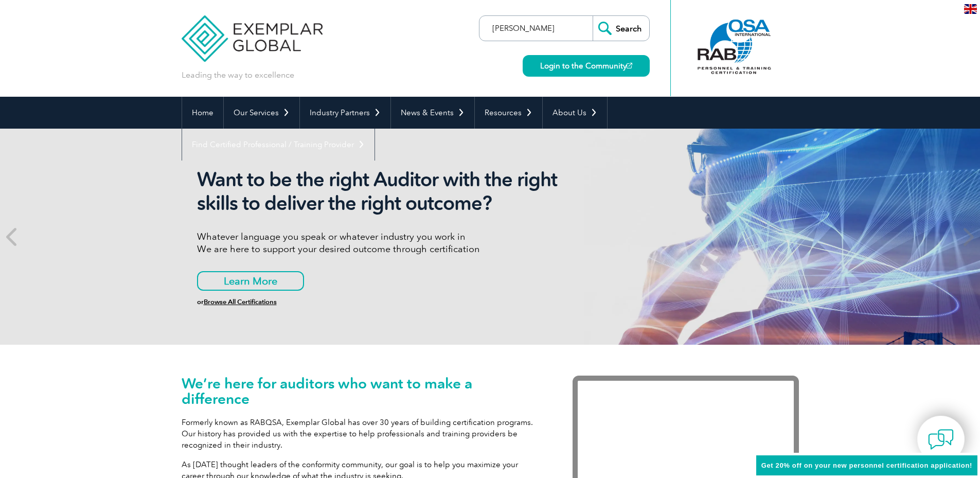 The height and width of the screenshot is (478, 980). What do you see at coordinates (362, 434) in the screenshot?
I see `p: Formerly known as RABQSA, Exemplar Global has over 30 years of building certification programs. O...` at bounding box center [362, 434].